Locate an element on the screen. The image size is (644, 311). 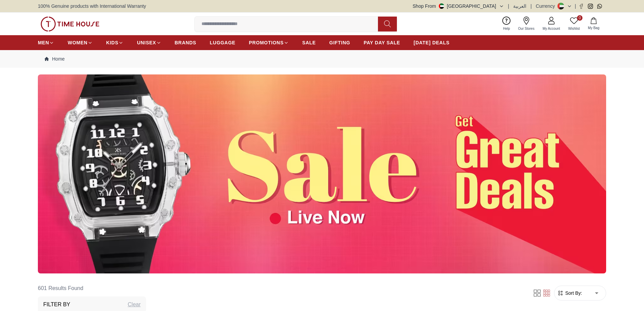
a: LUGGAGE is located at coordinates (223, 43).